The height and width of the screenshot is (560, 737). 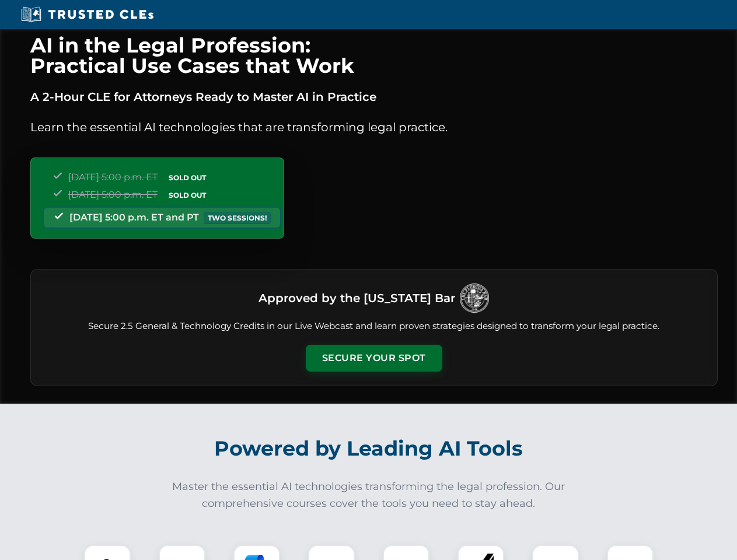 What do you see at coordinates (369, 495) in the screenshot?
I see `p: Master the essential AI technologies transforming the legal profession. Our comprehensive courses...` at bounding box center [369, 495].